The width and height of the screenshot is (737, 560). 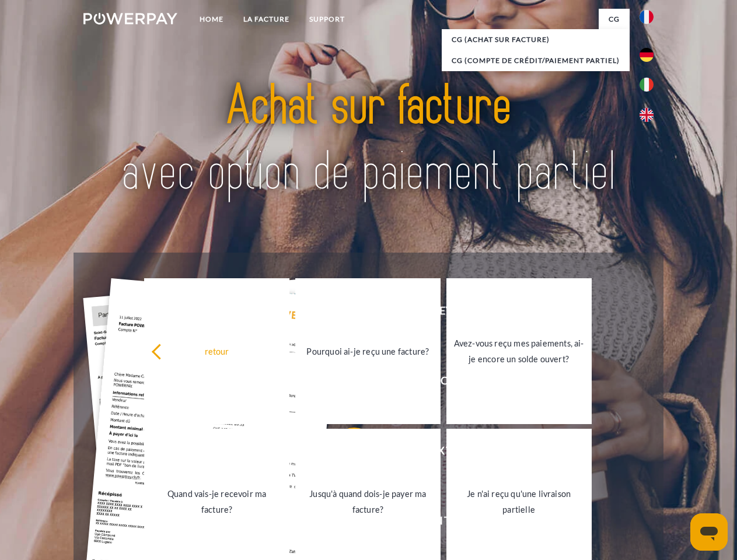 What do you see at coordinates (536, 61) in the screenshot?
I see `a: CG (Compte de crédit/paiement partiel)` at bounding box center [536, 61].